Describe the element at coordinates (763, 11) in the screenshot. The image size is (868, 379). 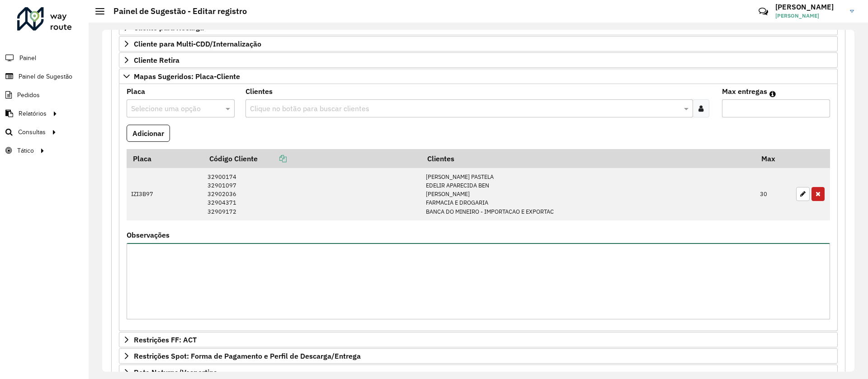
I see `a: Contato Rápido` at that location.